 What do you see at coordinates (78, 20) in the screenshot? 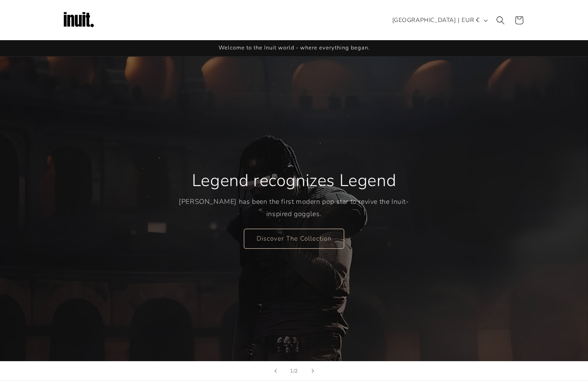
I see `img: Inuit Logo` at bounding box center [78, 20].